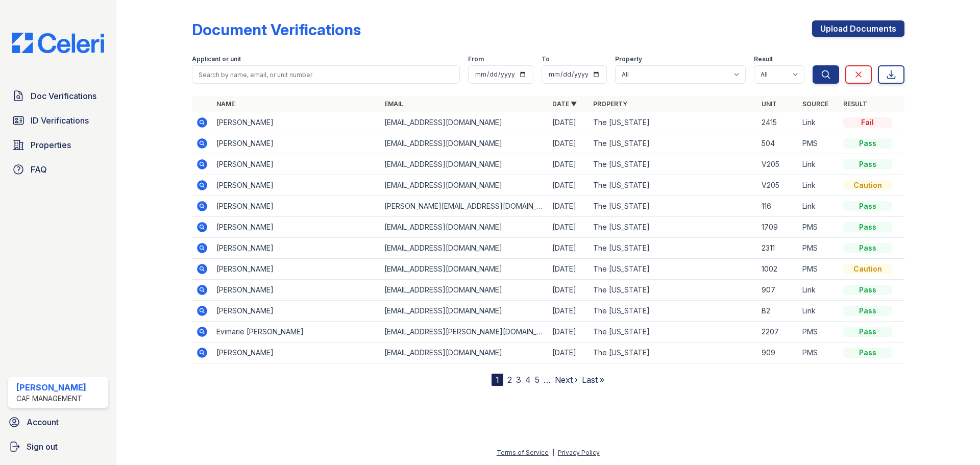  What do you see at coordinates (855, 104) in the screenshot?
I see `a: Result` at bounding box center [855, 104].